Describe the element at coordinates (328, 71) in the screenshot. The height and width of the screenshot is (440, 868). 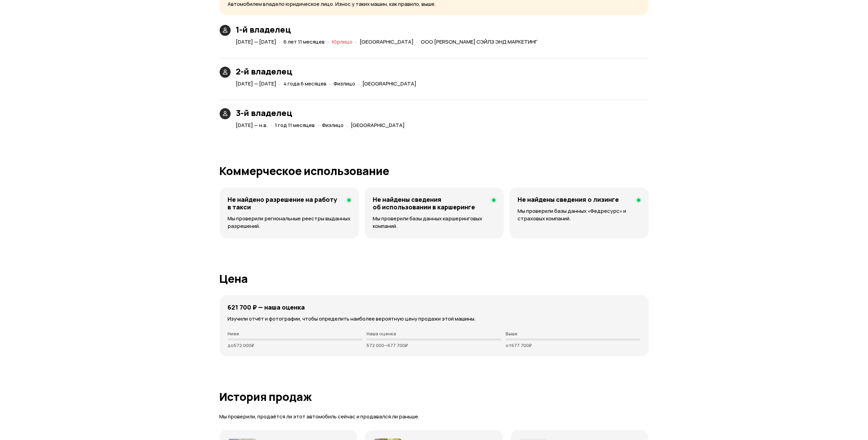
I see `h3: 2-й владелец` at that location.